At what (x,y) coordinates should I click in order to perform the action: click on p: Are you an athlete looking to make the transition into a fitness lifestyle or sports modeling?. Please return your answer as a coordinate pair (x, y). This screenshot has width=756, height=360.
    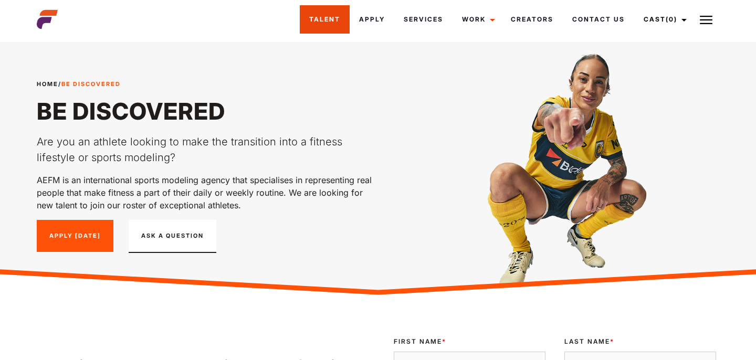
    Looking at the image, I should click on (204, 150).